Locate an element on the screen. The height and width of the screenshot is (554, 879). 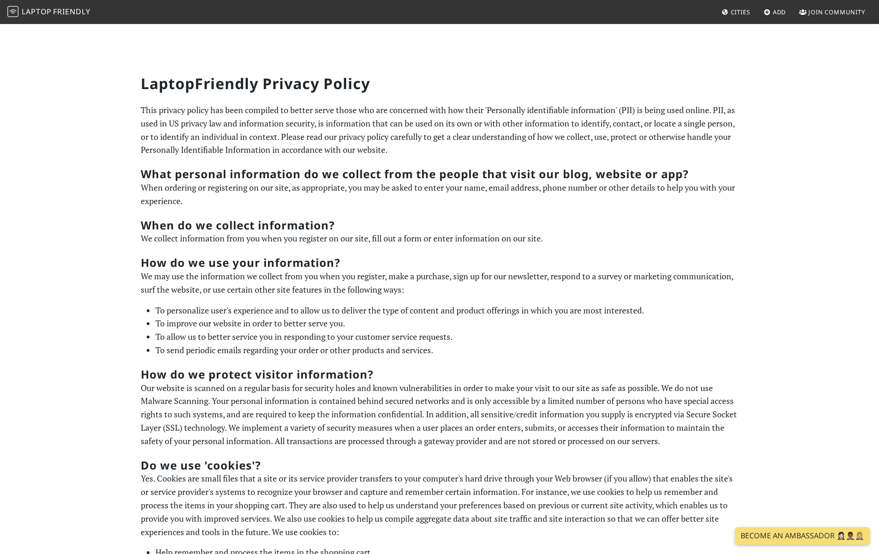
p: Yes. Cookies are small files that a site or its service provider transfers to your computer's har... is located at coordinates (440, 505).